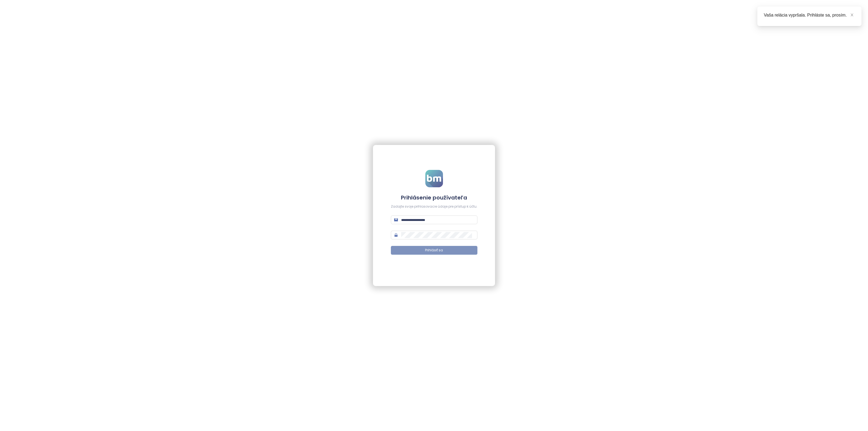 The width and height of the screenshot is (868, 431). Describe the element at coordinates (396, 235) in the screenshot. I see `span: lock` at that location.